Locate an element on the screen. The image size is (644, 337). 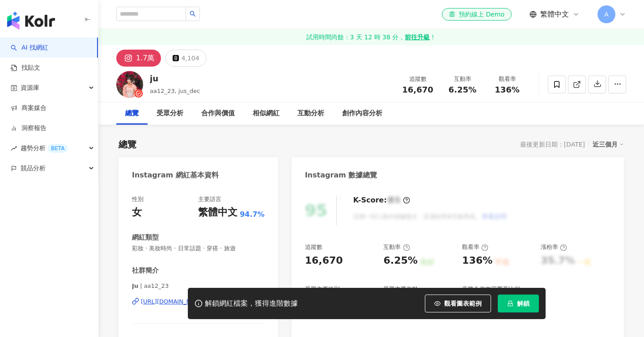
button: 1.7萬 is located at coordinates (139, 58).